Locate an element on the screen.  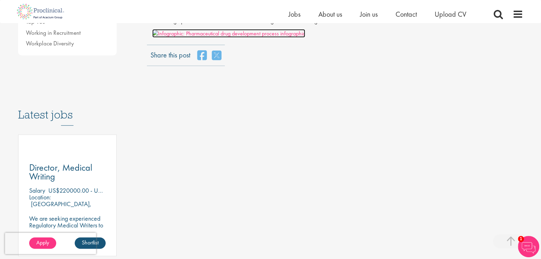
img: Infographic: Pharmaceutical drug development process infographic is located at coordinates (229, 34).